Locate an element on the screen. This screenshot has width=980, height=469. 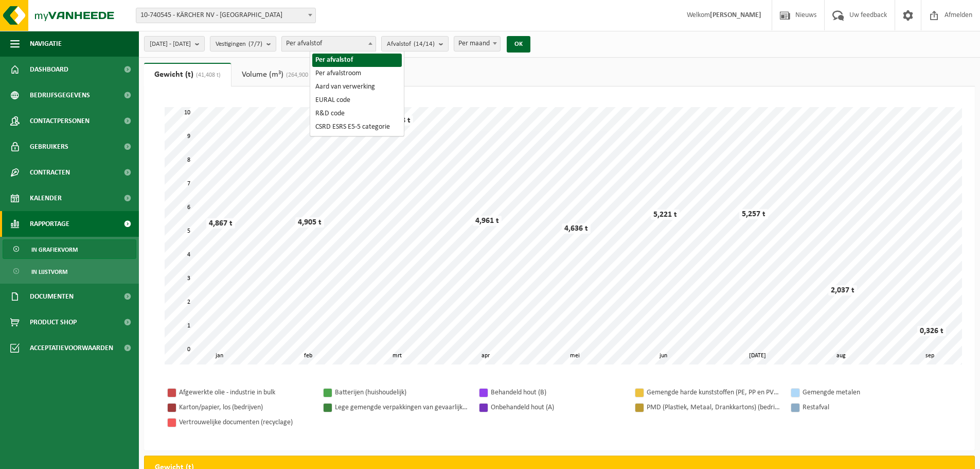
span: 10-740545 - KÄRCHER NV - WILRIJK is located at coordinates (226, 15).